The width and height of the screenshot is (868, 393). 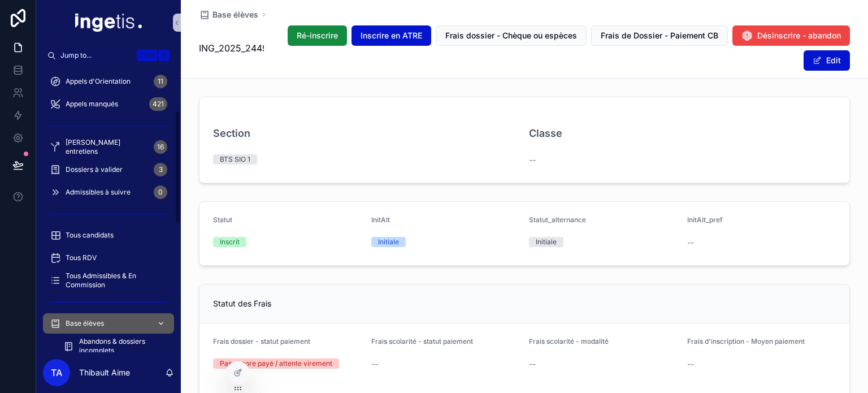 I want to click on span: Ctrl, so click(x=147, y=55).